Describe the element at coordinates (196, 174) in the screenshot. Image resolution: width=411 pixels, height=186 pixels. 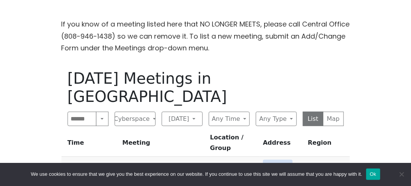
I see `span: We use cookies to ensure that we give you the best experience on our website. If you continue to ...` at that location.